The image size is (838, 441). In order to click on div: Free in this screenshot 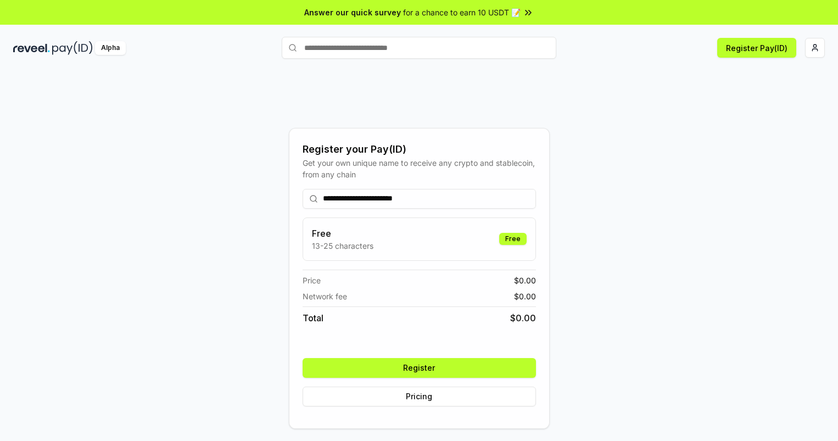, I will do `click(513, 239)`.